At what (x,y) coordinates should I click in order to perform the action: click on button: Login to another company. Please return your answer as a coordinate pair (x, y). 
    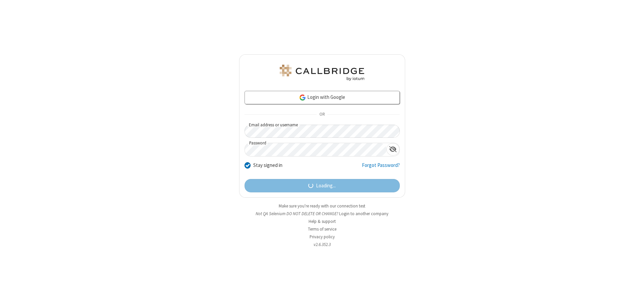
    Looking at the image, I should click on (364, 213).